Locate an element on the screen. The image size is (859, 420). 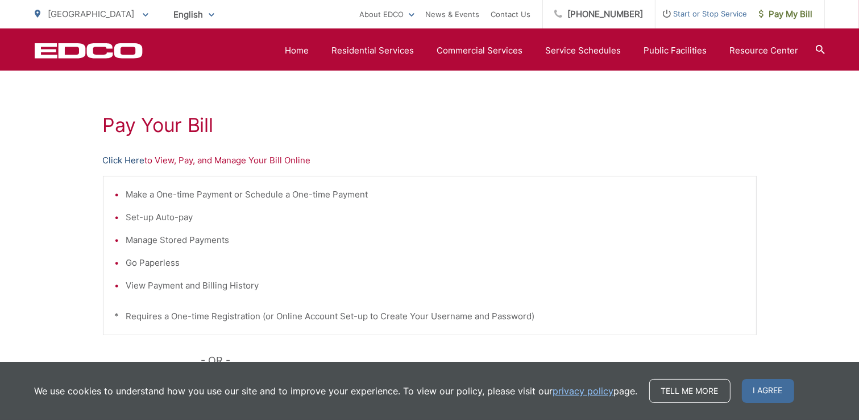
span: Pay My Bill is located at coordinates (786, 14).